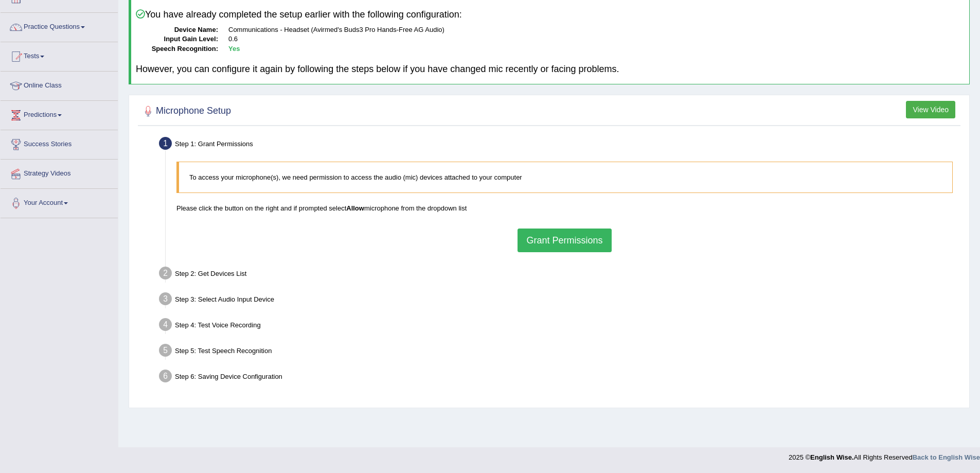  I want to click on h4: You have already completed the setup earlier with the following configuration:, so click(550, 14).